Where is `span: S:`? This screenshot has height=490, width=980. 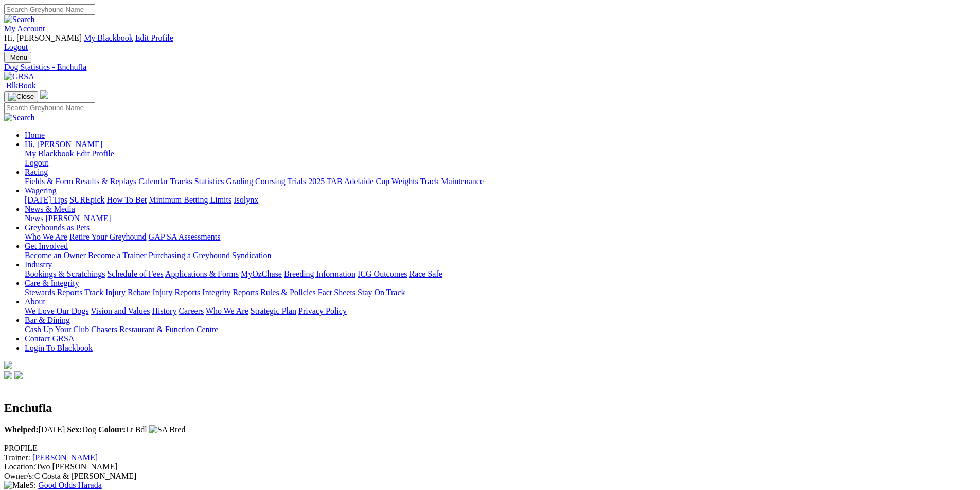 span: S: is located at coordinates (20, 485).